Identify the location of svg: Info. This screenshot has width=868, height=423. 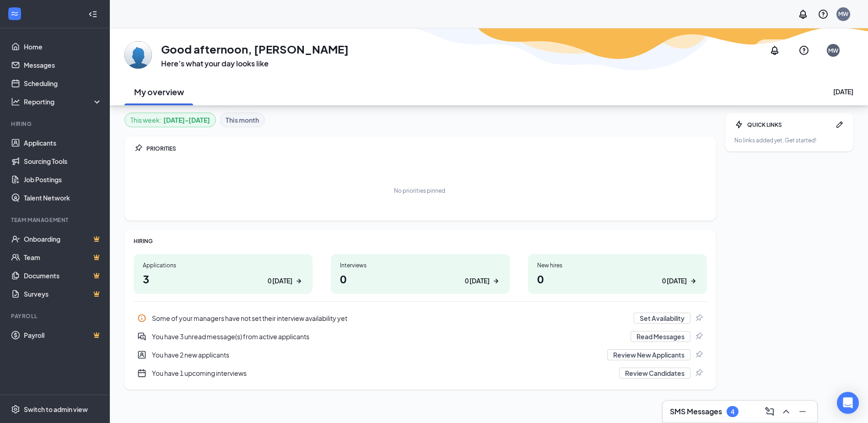
(141, 318).